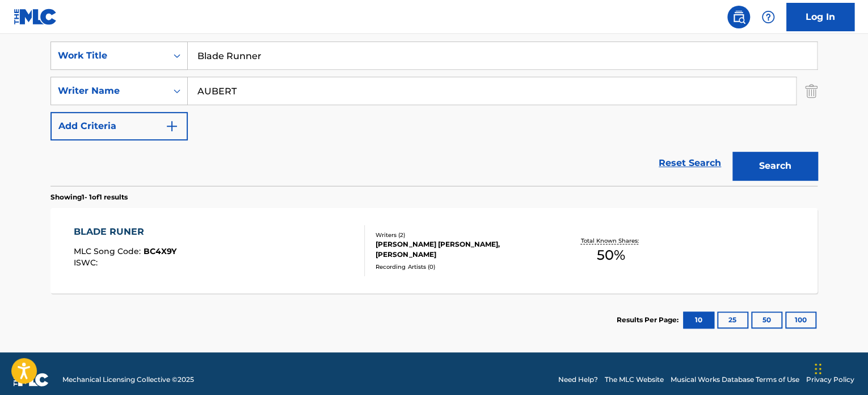 Image resolution: width=868 pixels, height=395 pixels. Describe the element at coordinates (160, 251) in the screenshot. I see `span: BC4X9Y` at that location.